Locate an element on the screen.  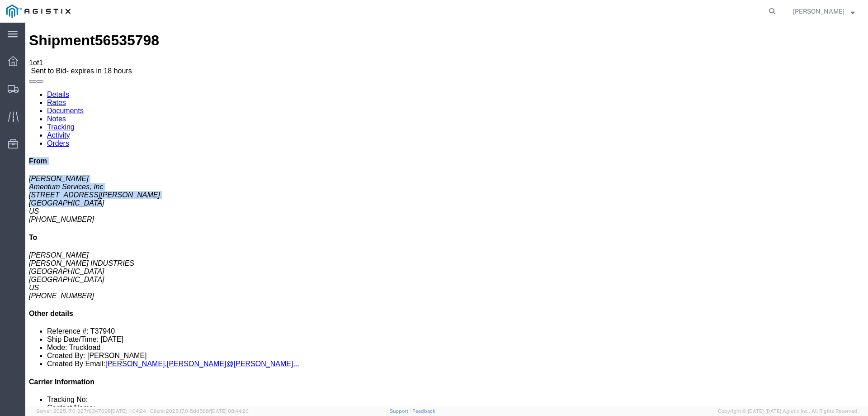
span: Client: 2025.17.0-5dd568f is located at coordinates (199, 410).